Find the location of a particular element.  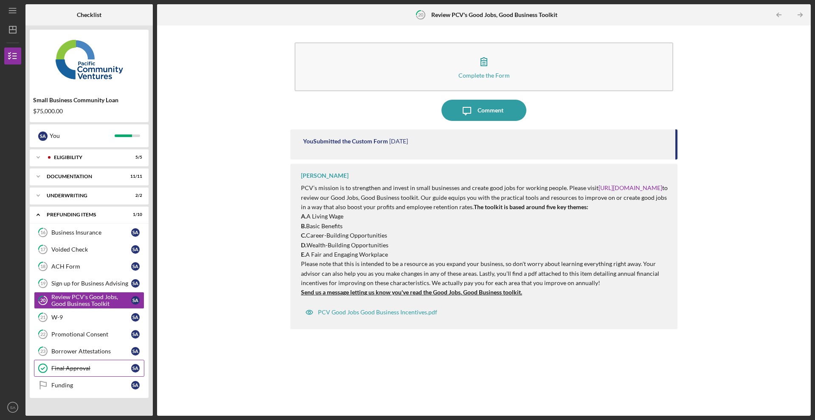

strong: B. is located at coordinates (303, 226).